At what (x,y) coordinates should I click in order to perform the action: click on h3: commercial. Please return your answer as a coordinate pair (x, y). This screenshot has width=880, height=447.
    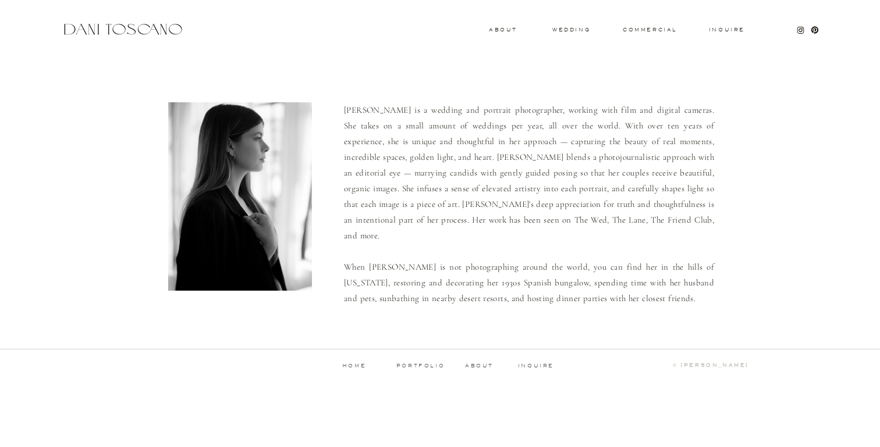
    Looking at the image, I should click on (649, 30).